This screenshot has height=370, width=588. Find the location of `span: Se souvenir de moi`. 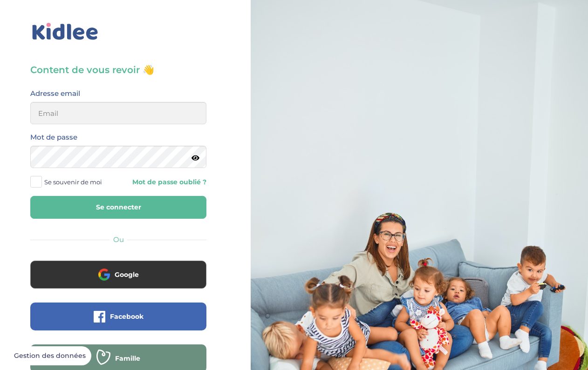

span: Se souvenir de moi is located at coordinates (73, 182).